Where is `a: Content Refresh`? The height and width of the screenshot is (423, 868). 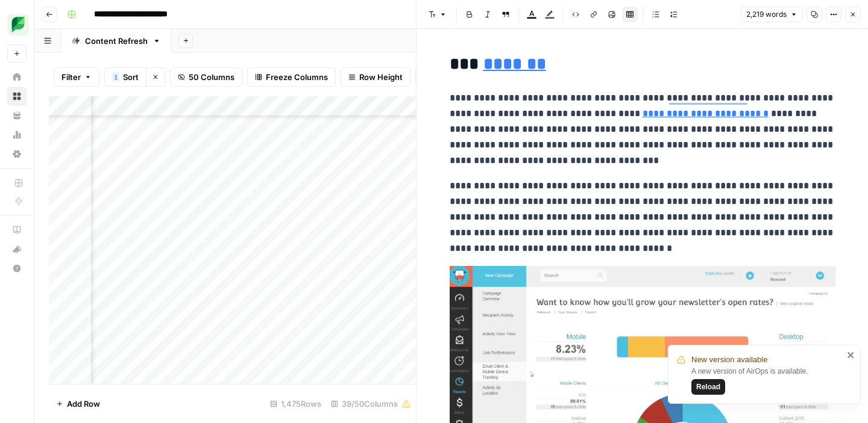 a: Content Refresh is located at coordinates (116, 41).